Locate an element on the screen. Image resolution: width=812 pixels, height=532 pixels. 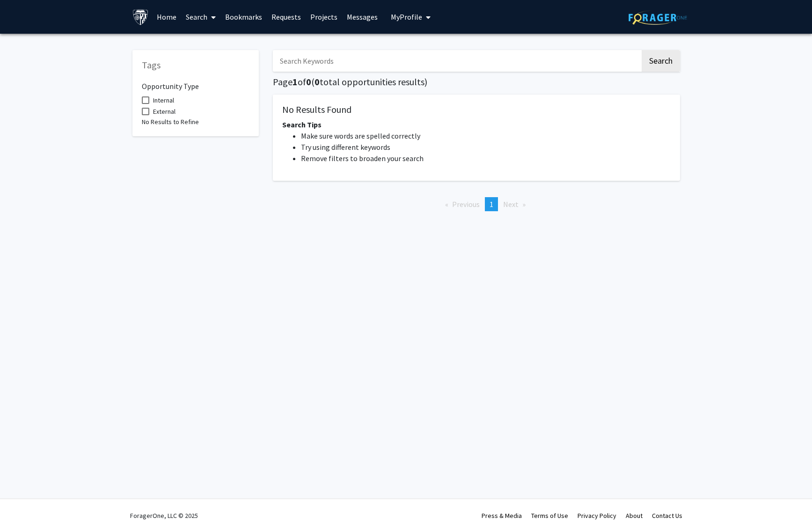
span: No Results to Refine is located at coordinates (170, 122).